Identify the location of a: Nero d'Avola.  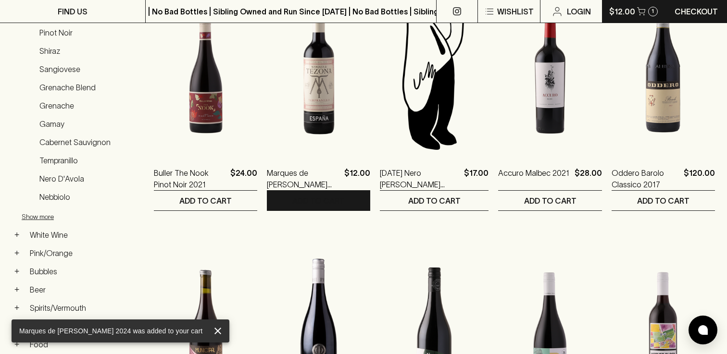
(89, 179).